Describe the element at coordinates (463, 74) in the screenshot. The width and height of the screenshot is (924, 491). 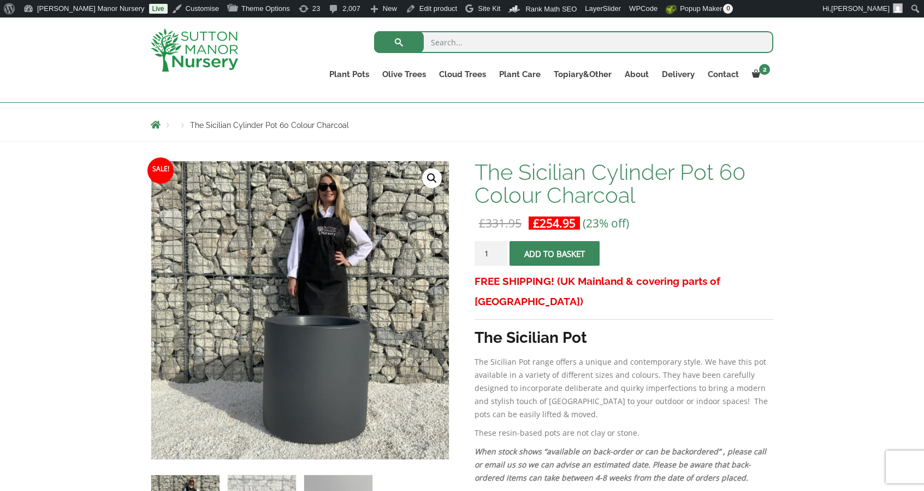
I see `a: Cloud Trees` at that location.